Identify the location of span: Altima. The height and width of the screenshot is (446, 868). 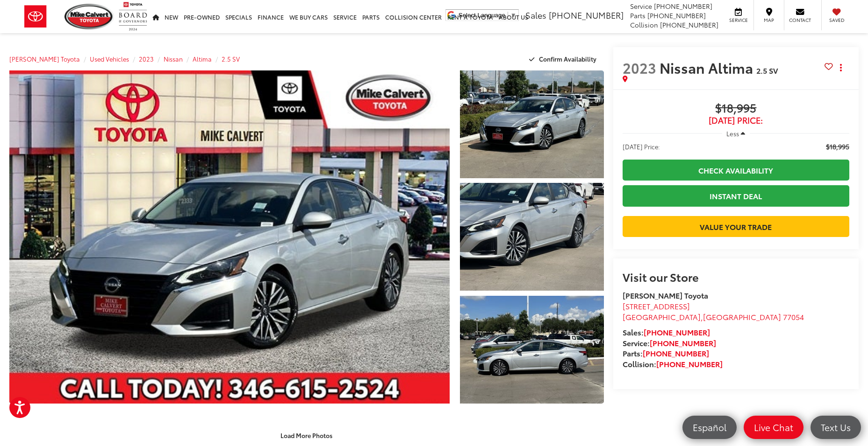
(202, 59).